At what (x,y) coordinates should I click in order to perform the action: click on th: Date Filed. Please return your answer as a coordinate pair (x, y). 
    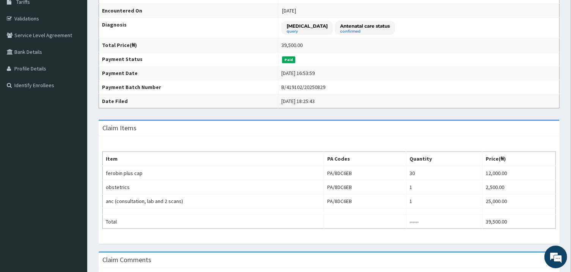
    Looking at the image, I should click on (188, 101).